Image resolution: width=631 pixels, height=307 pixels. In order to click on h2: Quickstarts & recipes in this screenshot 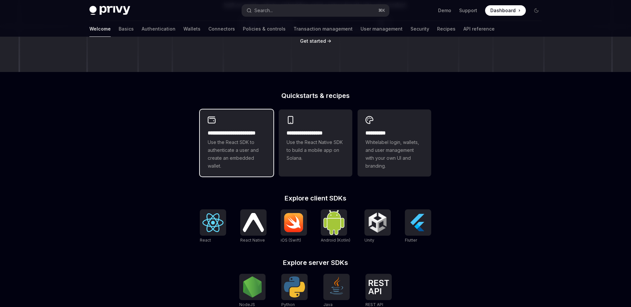, I will do `click(315, 96)`.